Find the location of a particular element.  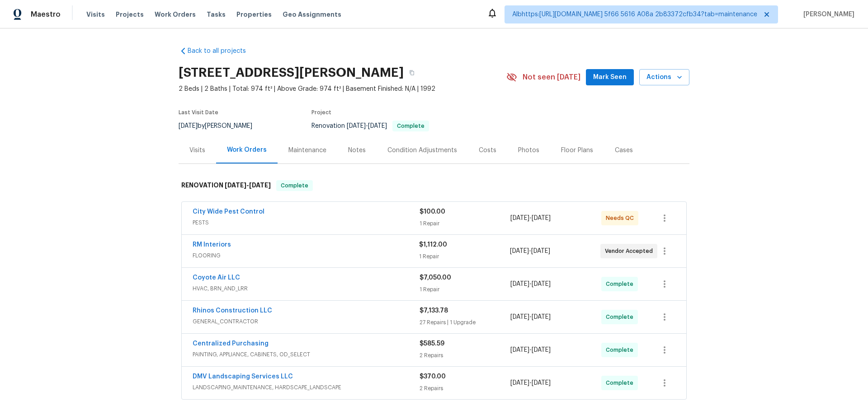

div: Condition Adjustments is located at coordinates (422, 151).